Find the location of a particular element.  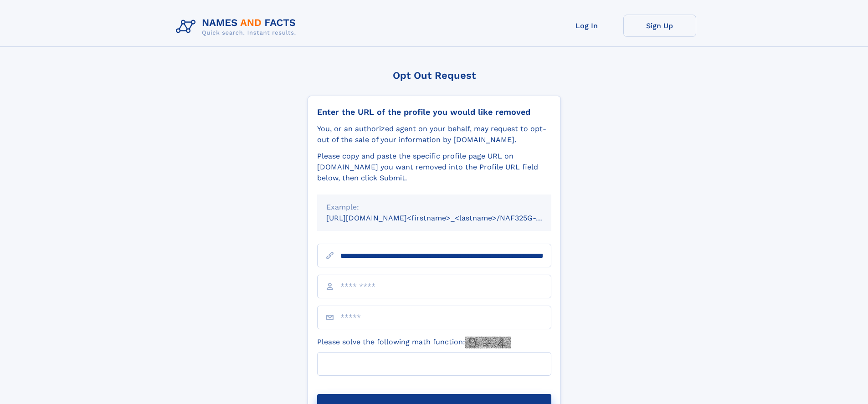

div: Opt Out Request is located at coordinates (434, 75).